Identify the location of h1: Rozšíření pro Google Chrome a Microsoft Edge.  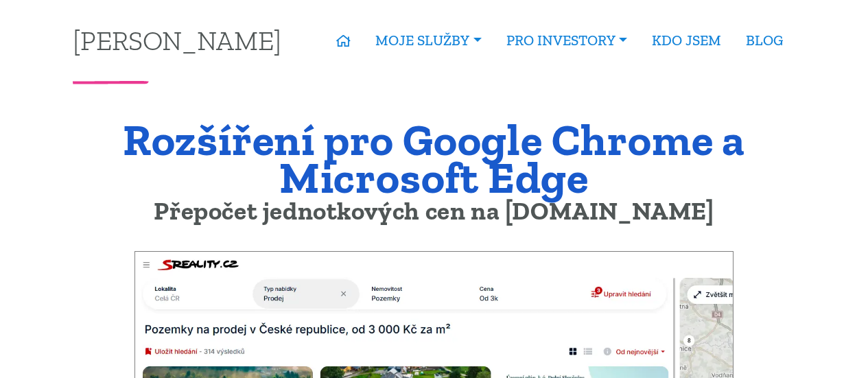
(433, 159).